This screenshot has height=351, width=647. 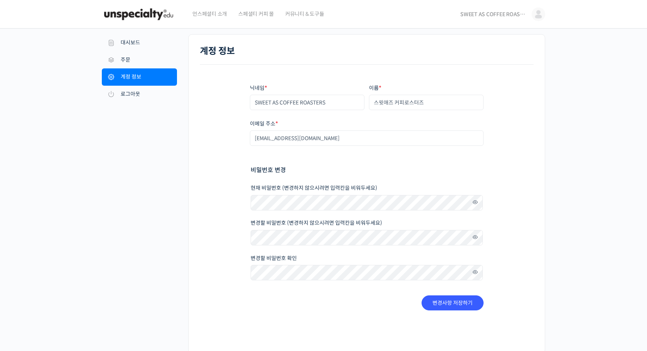 I want to click on input: 닉네임, so click(x=307, y=102).